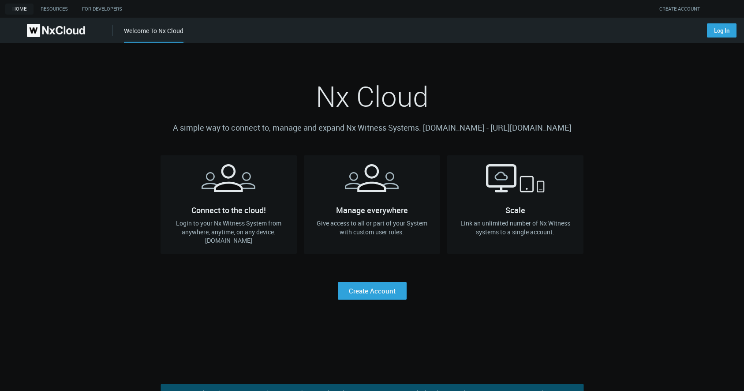  What do you see at coordinates (372, 227) in the screenshot?
I see `h4: Give access to all or part of your System with custom user roles.` at bounding box center [372, 227].